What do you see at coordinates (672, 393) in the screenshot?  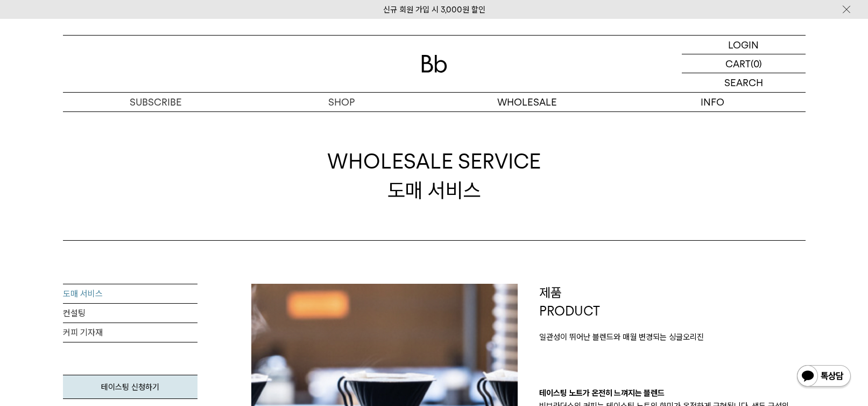 I see `p: 테이스팅 노트가 온전히 느껴지는 블렌드` at bounding box center [672, 393].